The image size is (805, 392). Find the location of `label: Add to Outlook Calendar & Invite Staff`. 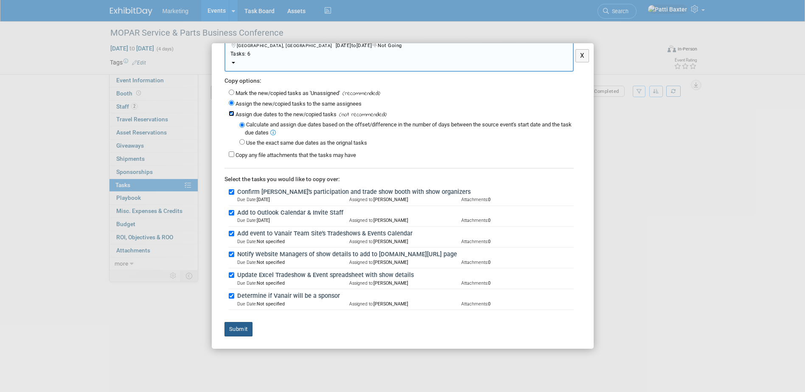

label: Add to Outlook Calendar & Invite Staff is located at coordinates (404, 213).